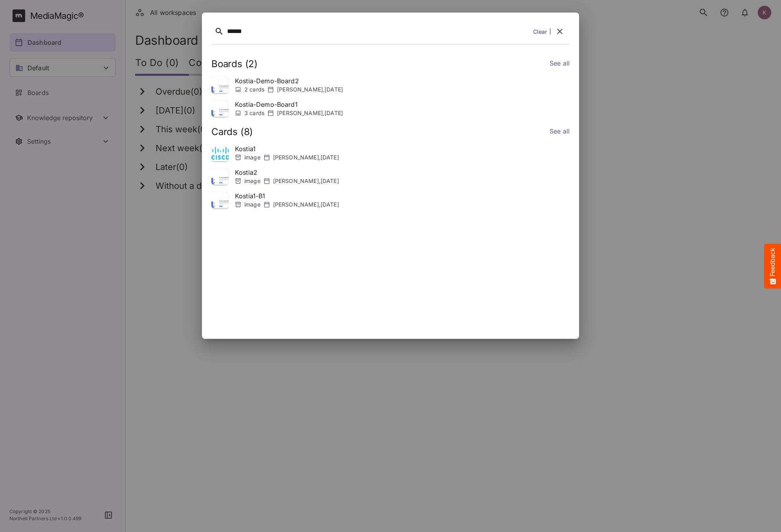 This screenshot has height=532, width=781. I want to click on p: Kostia1-B1, so click(287, 196).